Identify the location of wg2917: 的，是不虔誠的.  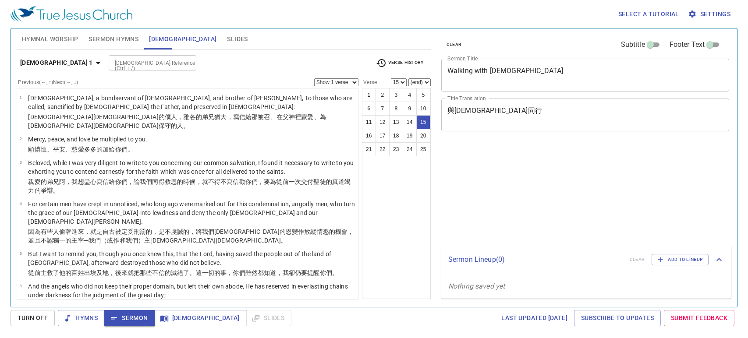
(191, 236).